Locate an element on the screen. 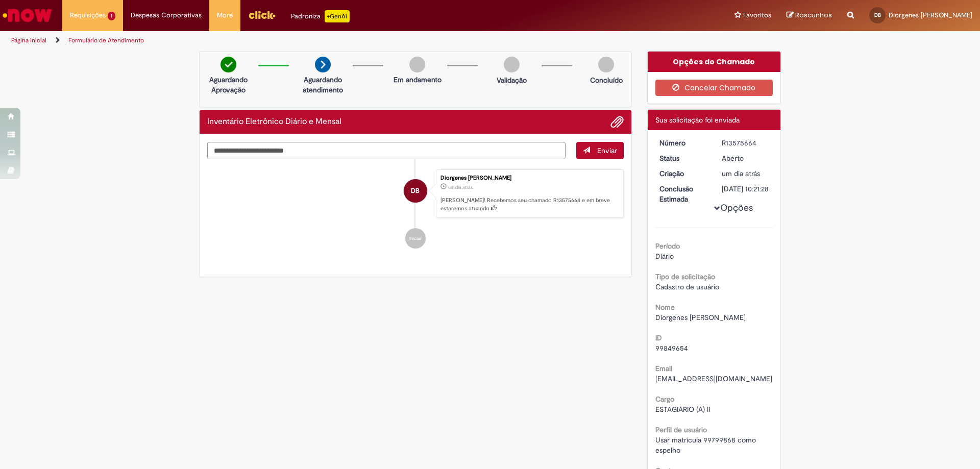 The height and width of the screenshot is (469, 980). b: Tipo de solicitação is located at coordinates (685, 277).